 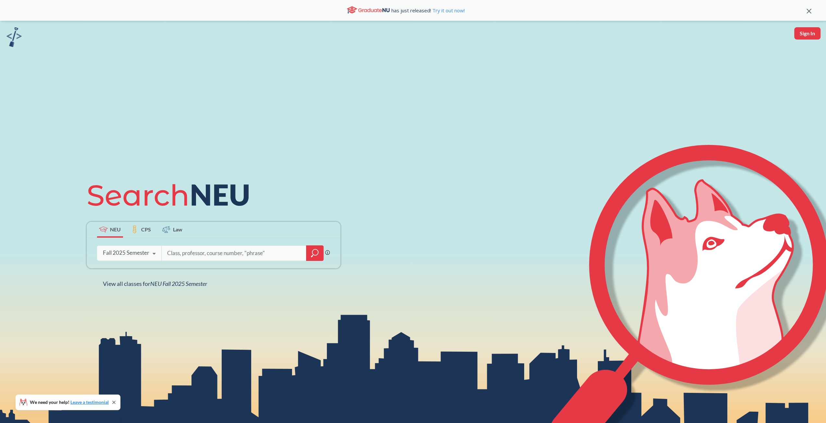 I want to click on img: sandbox logo, so click(x=14, y=37).